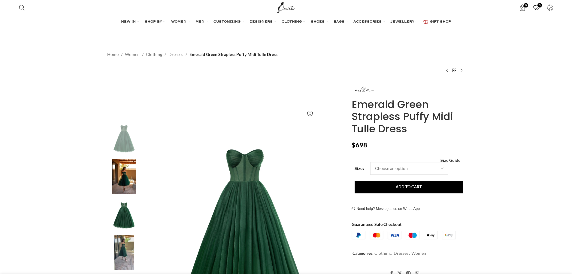 Image resolution: width=572 pixels, height=274 pixels. Describe the element at coordinates (404, 235) in the screenshot. I see `img: guaranteed-safe-checkout-bordered.j` at that location.